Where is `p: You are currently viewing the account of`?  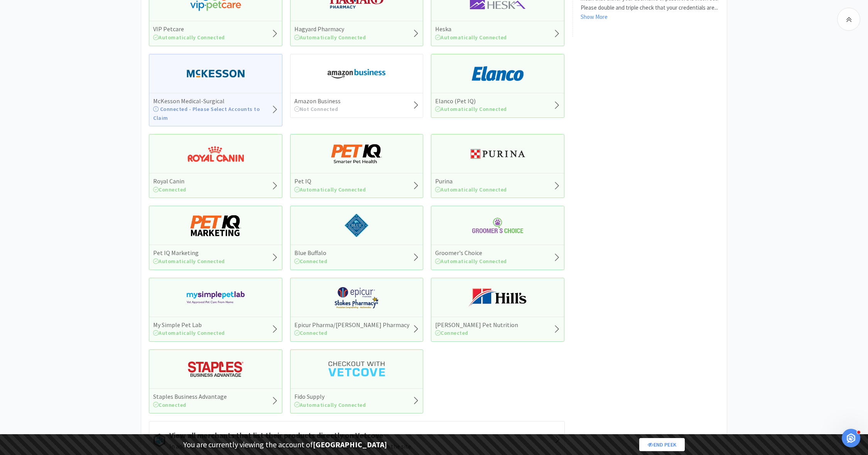 p: You are currently viewing the account of is located at coordinates (285, 445).